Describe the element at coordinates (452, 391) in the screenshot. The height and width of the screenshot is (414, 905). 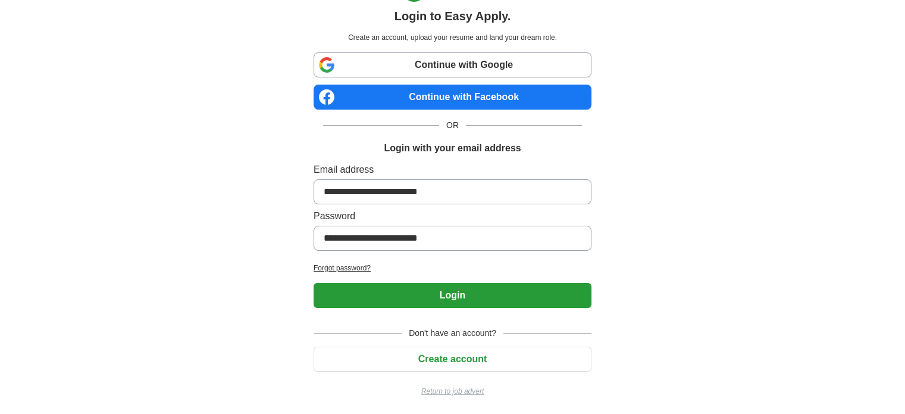
I see `a: Return to job advert` at that location.